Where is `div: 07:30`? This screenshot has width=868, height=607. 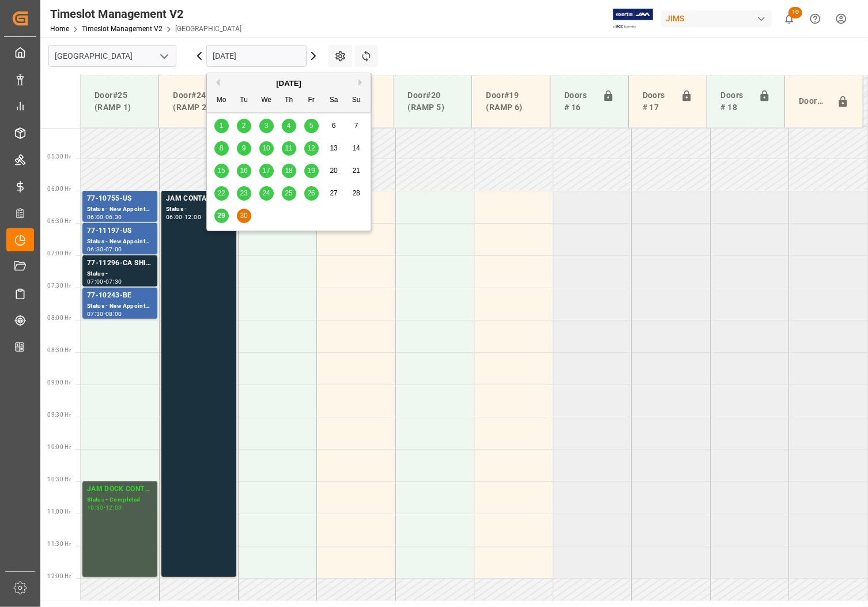
div: 07:30 is located at coordinates (95, 313).